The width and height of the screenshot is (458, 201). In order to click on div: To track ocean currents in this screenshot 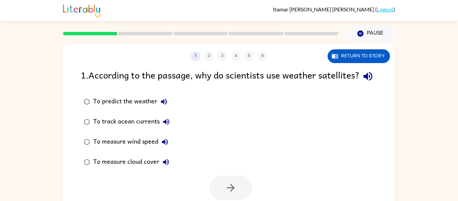, I will do `click(133, 122)`.